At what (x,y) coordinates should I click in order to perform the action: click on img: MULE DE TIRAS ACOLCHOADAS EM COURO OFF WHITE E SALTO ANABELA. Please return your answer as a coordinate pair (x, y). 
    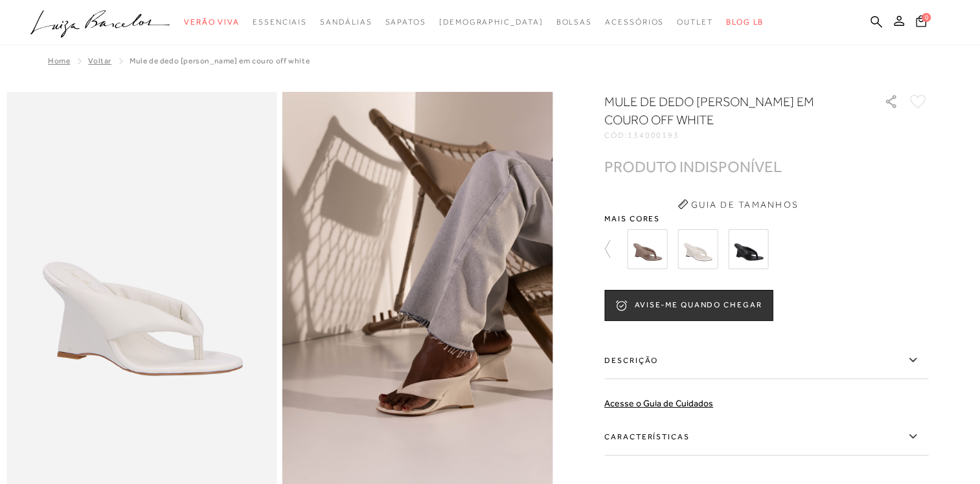
    Looking at the image, I should click on (698, 249).